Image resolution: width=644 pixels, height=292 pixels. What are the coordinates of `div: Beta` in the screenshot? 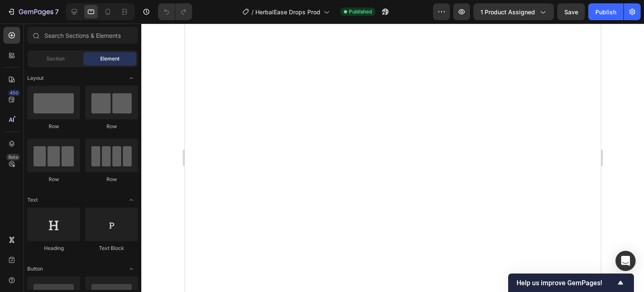 It's located at (13, 157).